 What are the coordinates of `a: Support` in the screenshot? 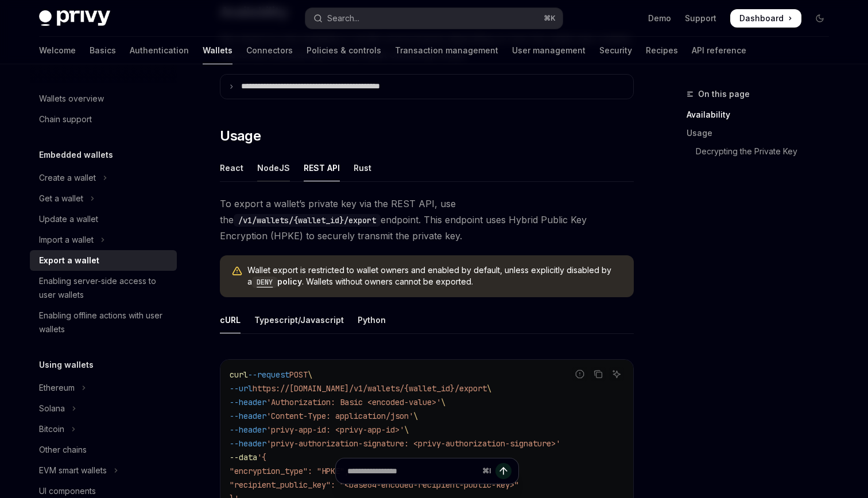 It's located at (701, 18).